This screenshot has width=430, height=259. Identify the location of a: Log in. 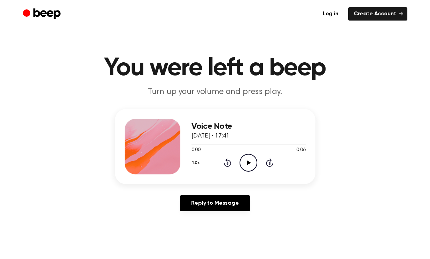
(330, 14).